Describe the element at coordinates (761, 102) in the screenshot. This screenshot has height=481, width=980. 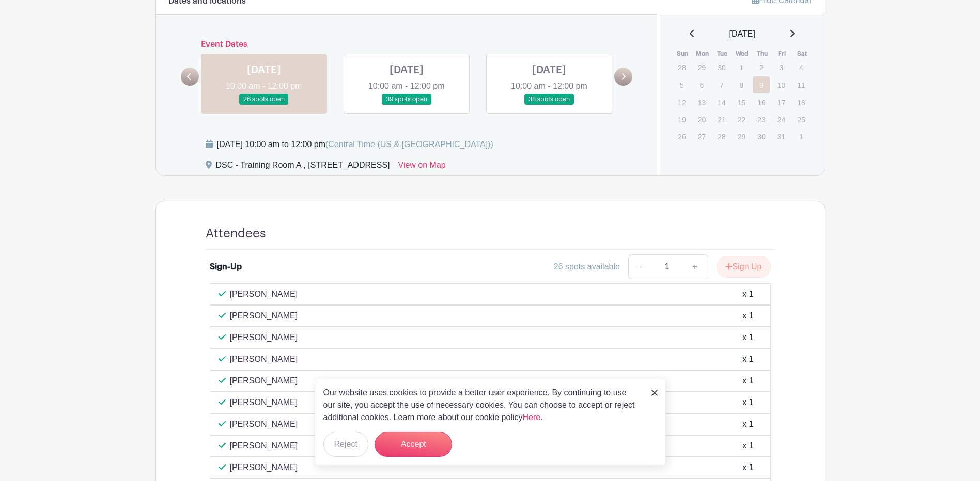
I see `p: 16` at that location.